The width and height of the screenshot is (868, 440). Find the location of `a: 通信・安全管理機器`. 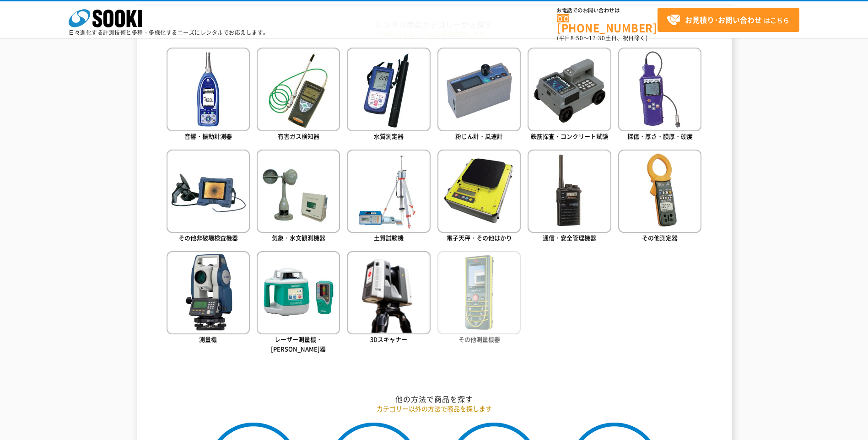

a: 通信・安全管理機器 is located at coordinates (569, 196).